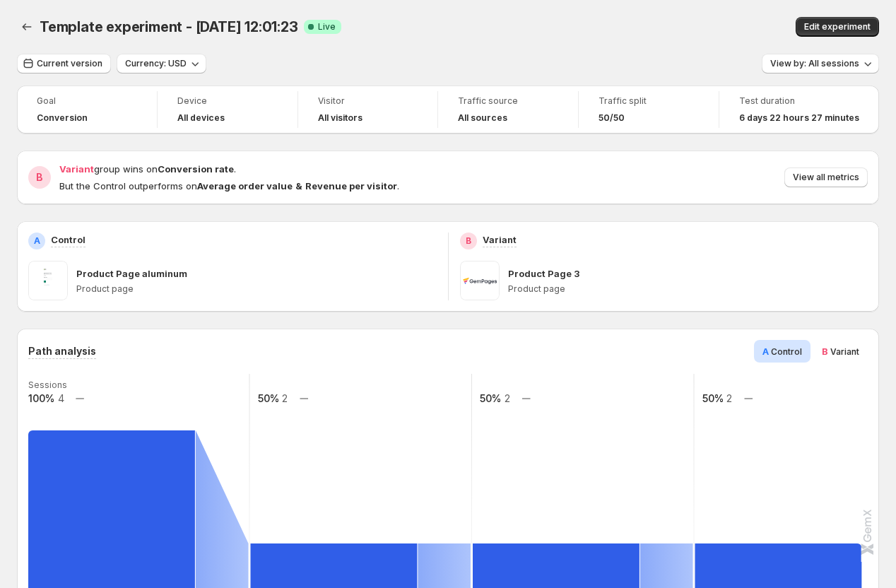  Describe the element at coordinates (132, 274) in the screenshot. I see `p: Product Page aluminum` at that location.